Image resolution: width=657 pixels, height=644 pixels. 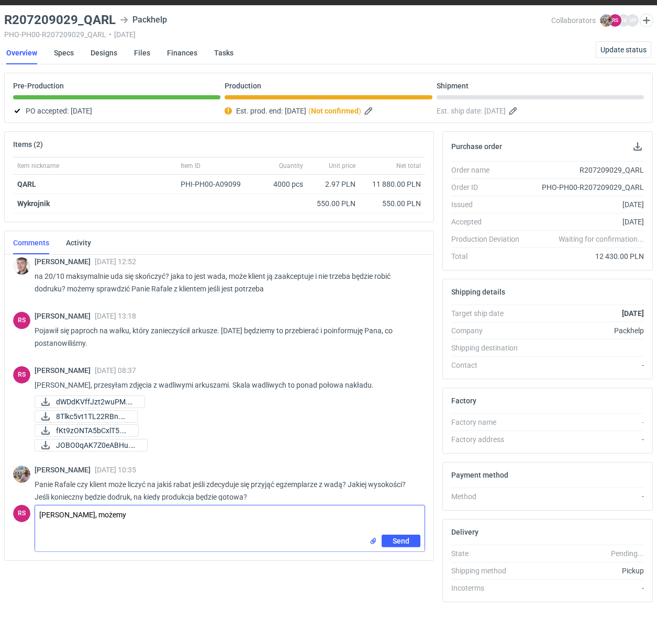 What do you see at coordinates (225, 491) in the screenshot?
I see `p: Panie Rafale czy klient może liczyć na jakiś rabat jeśli zdecyduje się przyjąć egzemplarze z wadą...` at bounding box center [225, 491].